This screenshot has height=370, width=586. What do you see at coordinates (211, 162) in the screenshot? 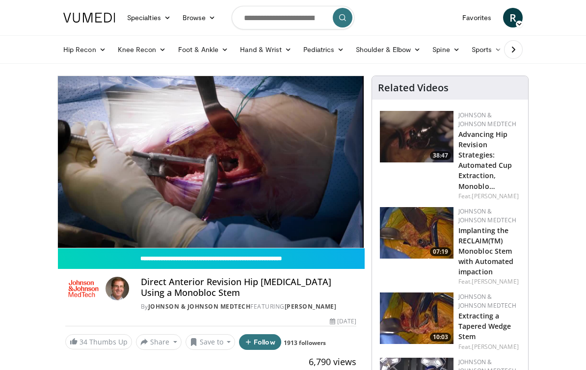
I see `video-js: Video Player` at bounding box center [211, 162].